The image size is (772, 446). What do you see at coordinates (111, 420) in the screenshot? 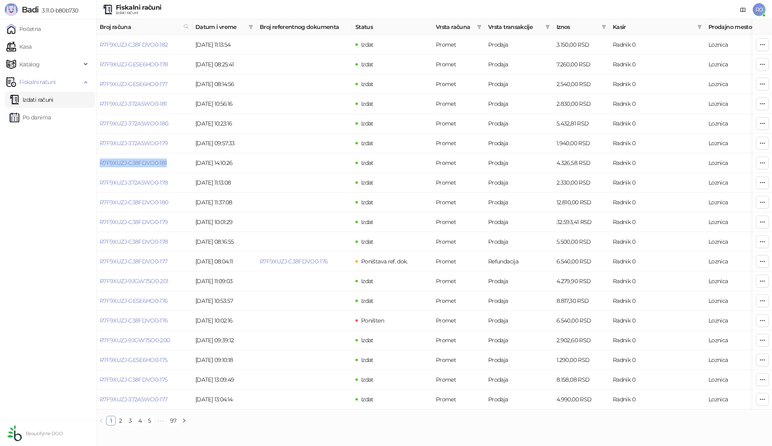
I see `li: 1` at bounding box center [111, 420].